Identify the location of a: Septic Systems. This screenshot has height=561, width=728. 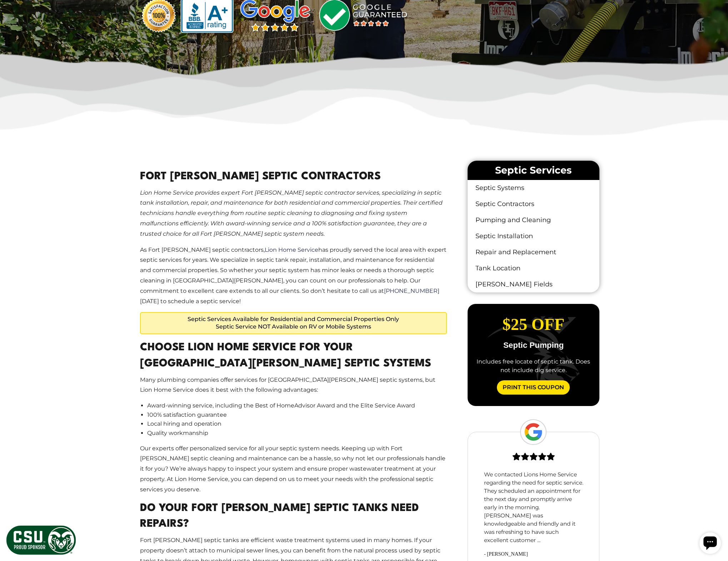
(533, 188).